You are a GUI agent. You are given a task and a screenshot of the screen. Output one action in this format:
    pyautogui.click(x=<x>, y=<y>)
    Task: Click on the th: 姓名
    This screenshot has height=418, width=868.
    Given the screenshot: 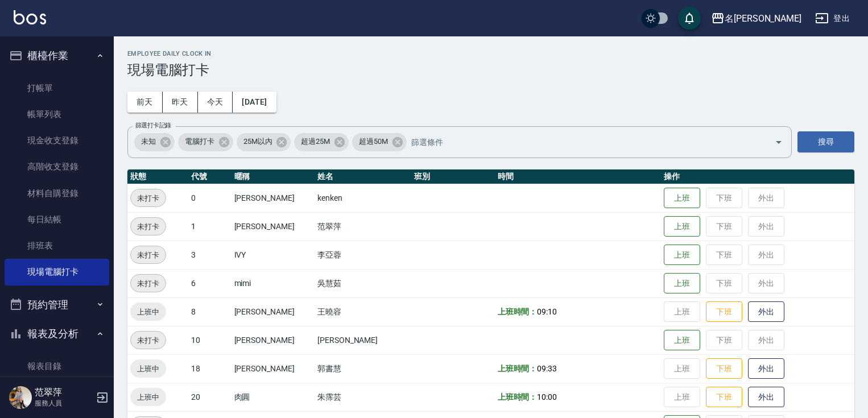 What is the action you would take?
    pyautogui.click(x=363, y=177)
    